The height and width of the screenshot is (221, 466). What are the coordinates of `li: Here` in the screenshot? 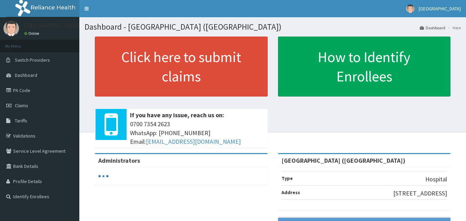 It's located at (453, 28).